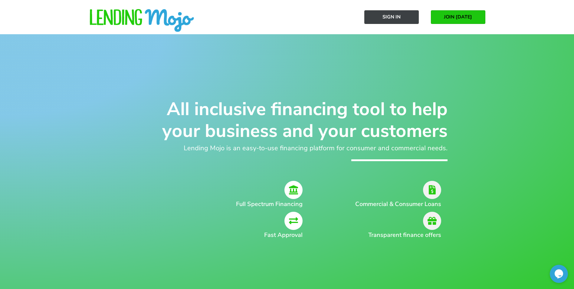  I want to click on h2: Fast Approval, so click(229, 235).